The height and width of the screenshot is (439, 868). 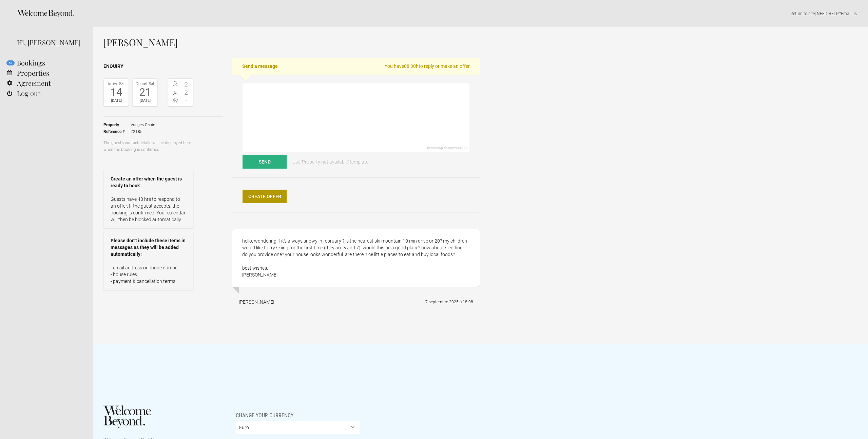 I want to click on flynt-countdown: 08:30h, so click(x=411, y=66).